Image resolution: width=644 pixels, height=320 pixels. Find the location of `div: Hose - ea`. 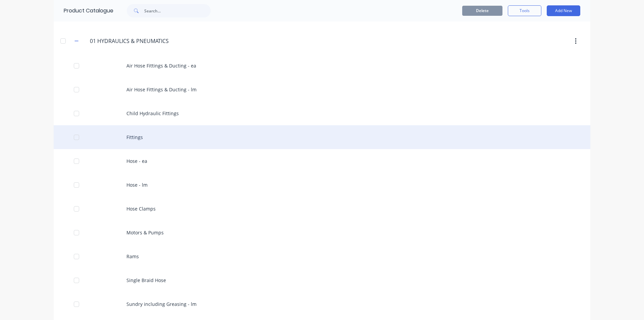

div: Hose - ea is located at coordinates (322, 161).